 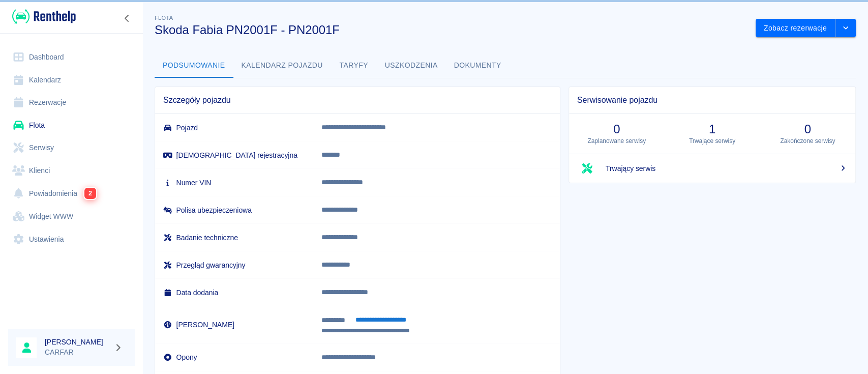 What do you see at coordinates (71, 239) in the screenshot?
I see `a: Ustawienia` at bounding box center [71, 239].